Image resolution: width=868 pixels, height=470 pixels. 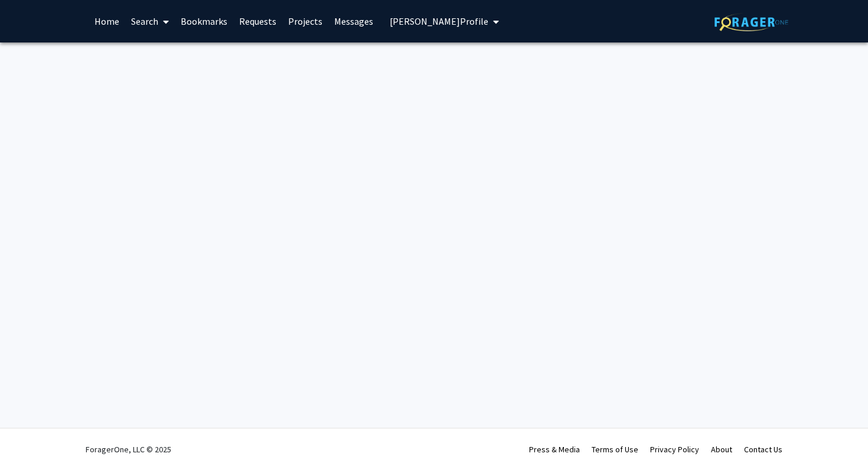 I want to click on a: Privacy Policy, so click(x=674, y=450).